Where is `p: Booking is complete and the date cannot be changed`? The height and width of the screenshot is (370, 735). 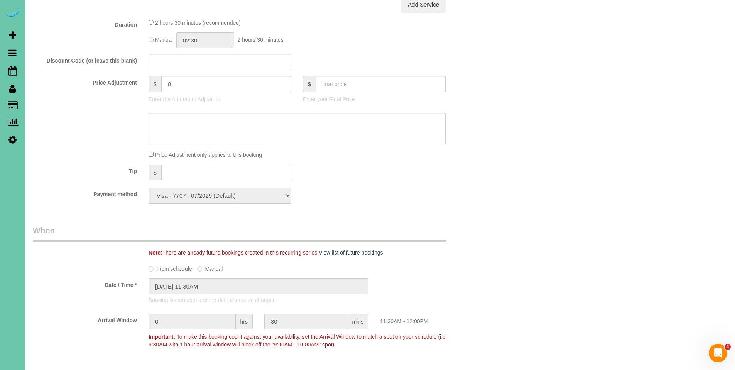 p: Booking is complete and the date cannot be changed is located at coordinates (297, 300).